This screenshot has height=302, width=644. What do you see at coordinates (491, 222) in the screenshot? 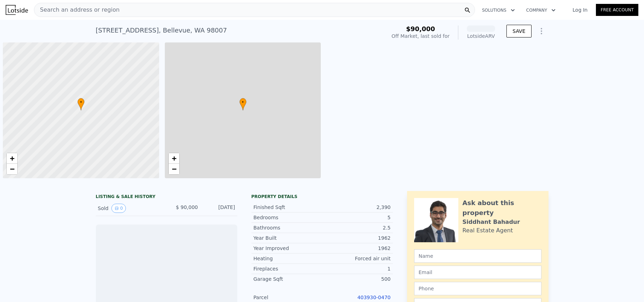
I see `div: Siddhant Bahadur` at bounding box center [491, 222].